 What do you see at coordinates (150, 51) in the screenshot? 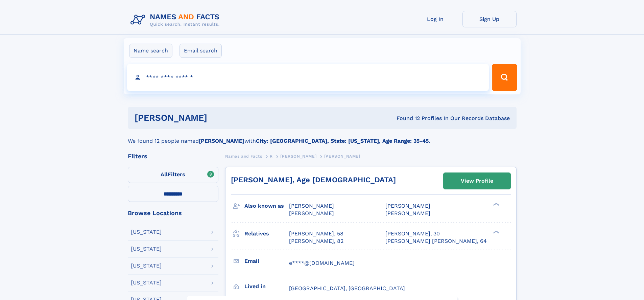
I see `label: Name search` at bounding box center [150, 51].